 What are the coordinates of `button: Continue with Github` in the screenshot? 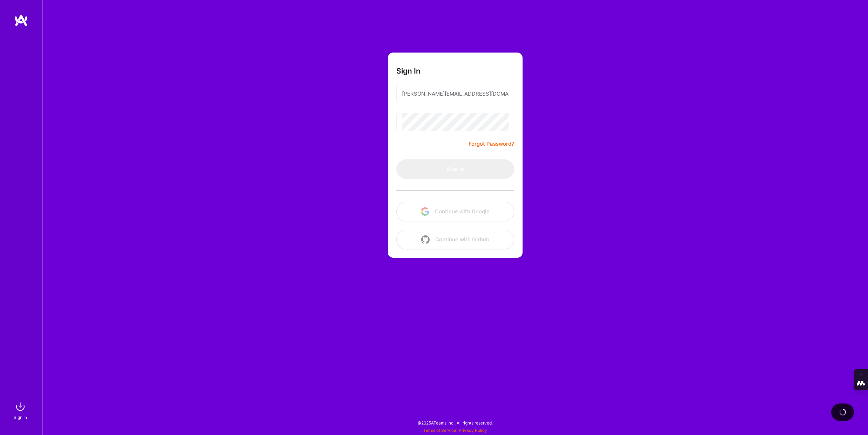 It's located at (456, 239).